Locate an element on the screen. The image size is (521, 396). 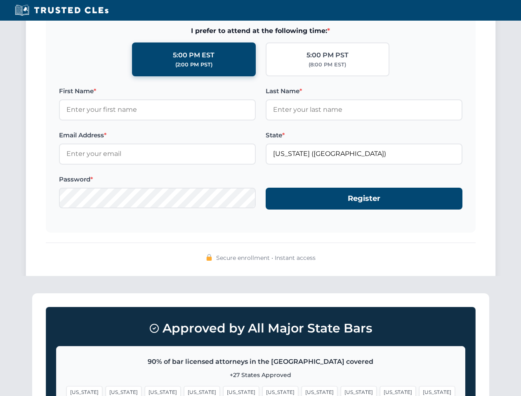
img: Trusted CLEs is located at coordinates (62, 10).